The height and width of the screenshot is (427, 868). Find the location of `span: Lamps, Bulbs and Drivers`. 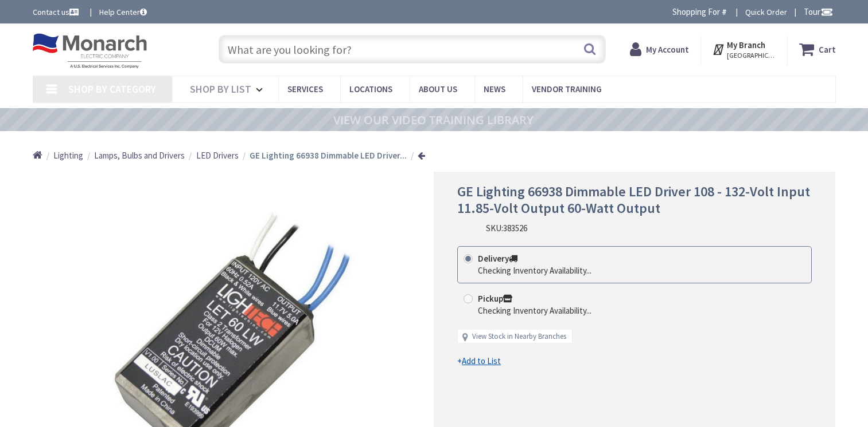

span: Lamps, Bulbs and Drivers is located at coordinates (139, 155).